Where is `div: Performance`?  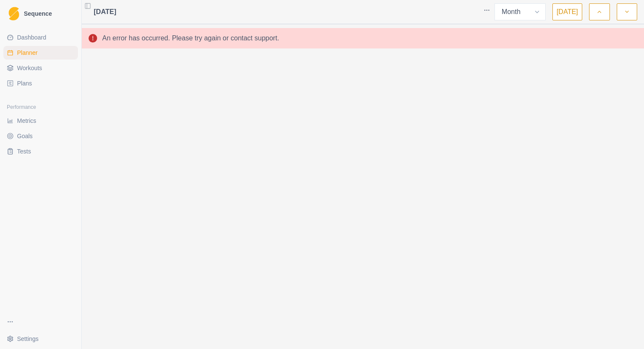 div: Performance is located at coordinates (40, 107).